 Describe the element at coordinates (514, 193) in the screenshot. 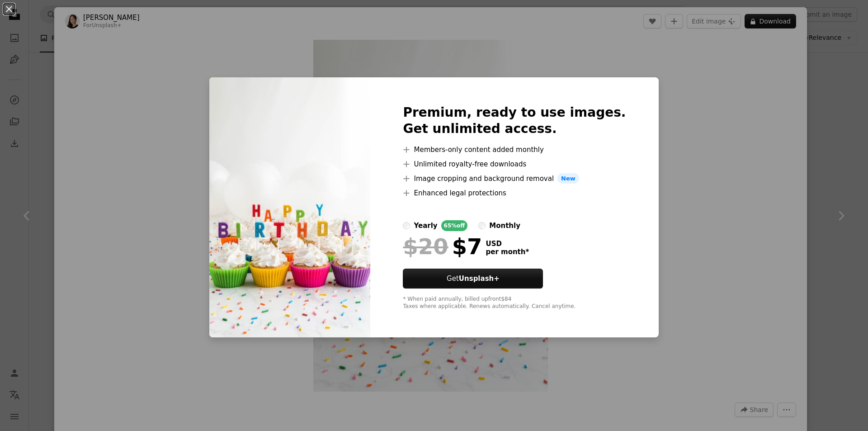

I see `li: Enhanced legal protections` at that location.